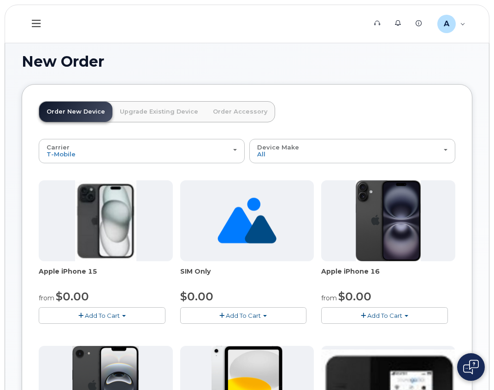  Describe the element at coordinates (105, 276) in the screenshot. I see `div: Apple iPhone 15` at that location.